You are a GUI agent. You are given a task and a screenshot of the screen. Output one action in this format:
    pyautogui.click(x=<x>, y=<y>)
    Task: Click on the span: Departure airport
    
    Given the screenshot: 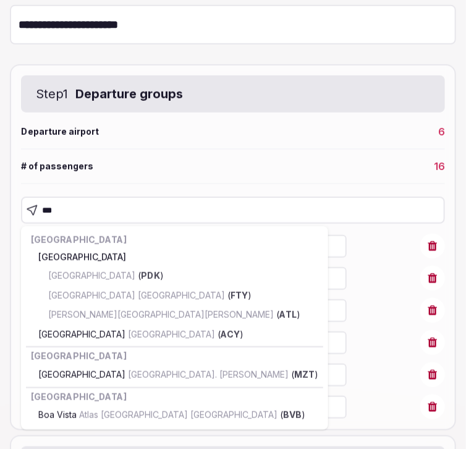 What is the action you would take?
    pyautogui.click(x=60, y=132)
    